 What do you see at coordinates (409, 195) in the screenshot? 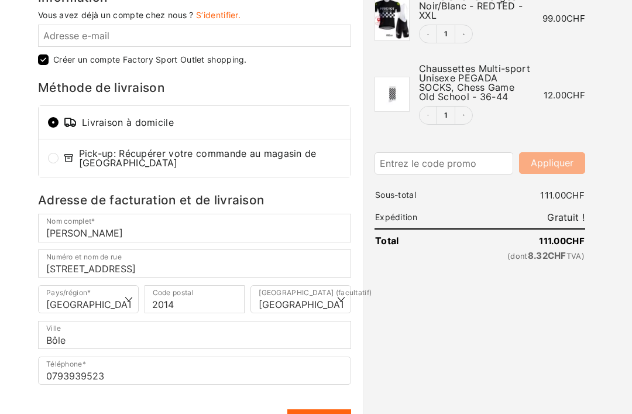
I see `th: Sous-total` at bounding box center [409, 195].